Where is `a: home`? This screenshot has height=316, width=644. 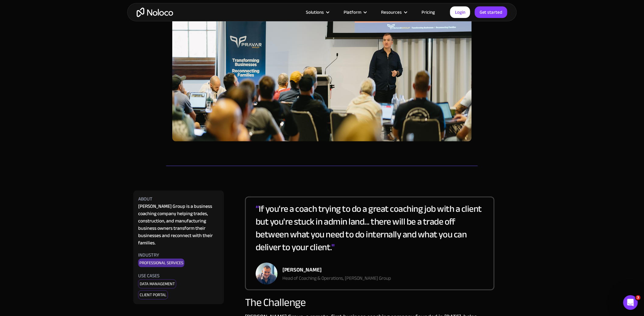
a: home is located at coordinates (155, 13).